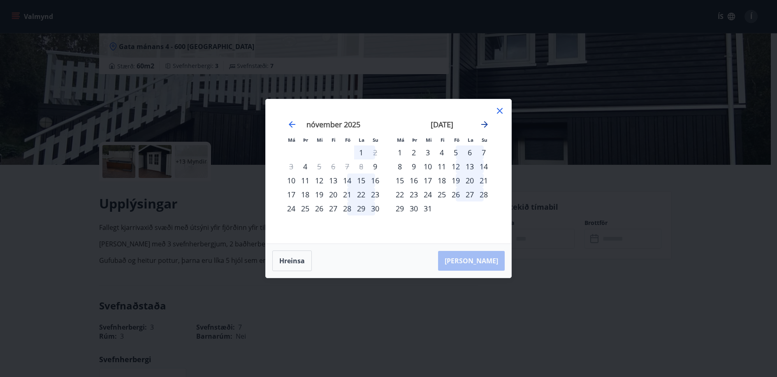  Describe the element at coordinates (361, 180) in the screenshot. I see `td: Choose laugardagur, 15. nóvember 2025 as your check-in date. It’s available.` at that location.